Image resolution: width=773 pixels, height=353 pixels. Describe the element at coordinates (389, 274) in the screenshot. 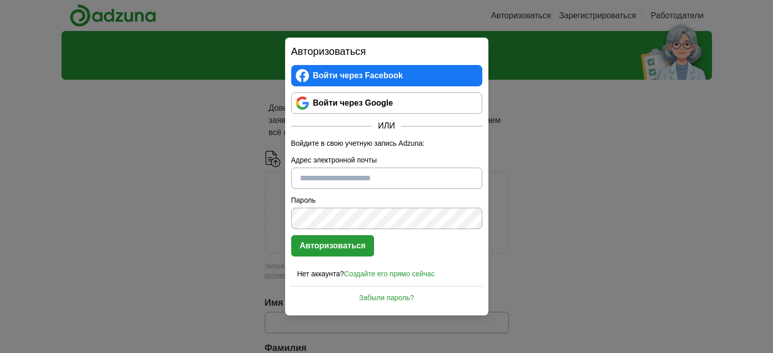

I see `font: Создайте его прямо сейчас` at that location.